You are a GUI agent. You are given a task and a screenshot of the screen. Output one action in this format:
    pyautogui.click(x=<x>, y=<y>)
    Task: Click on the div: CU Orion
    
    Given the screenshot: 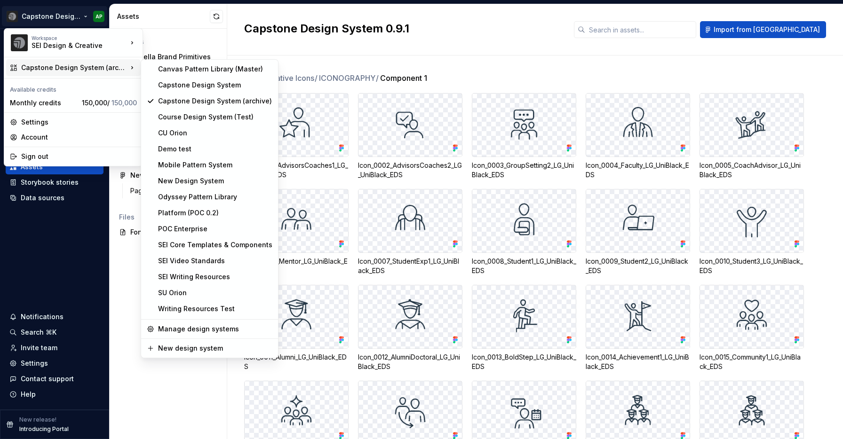 What is the action you would take?
    pyautogui.click(x=215, y=133)
    